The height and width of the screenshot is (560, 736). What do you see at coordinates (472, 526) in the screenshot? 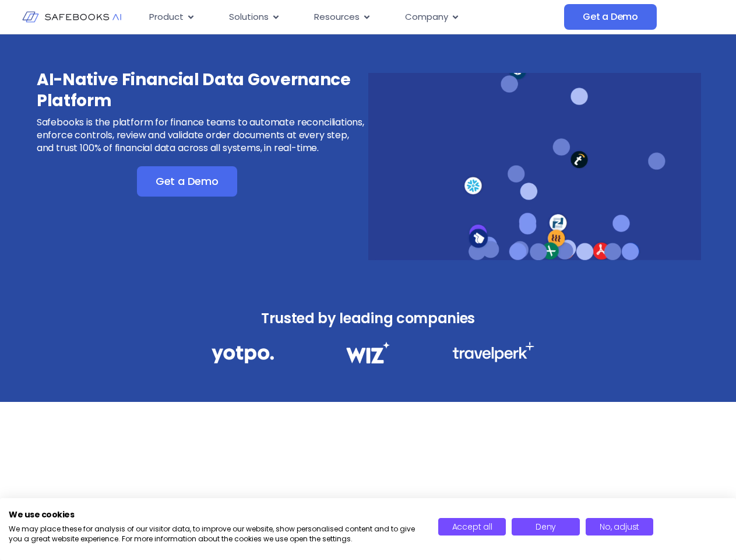
I see `span: Accept all` at bounding box center [472, 526].